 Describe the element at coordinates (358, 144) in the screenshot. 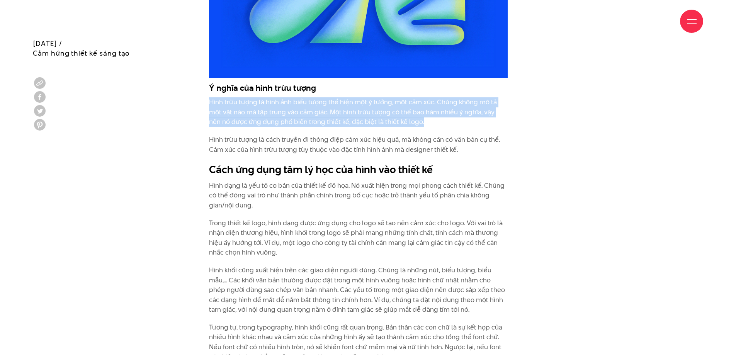

I see `p: Hình trừu tượng là cách truyền đi thông điệp cảm xúc hiệu quả, mà không cần có văn bản cụ thể. Cả...` at that location.